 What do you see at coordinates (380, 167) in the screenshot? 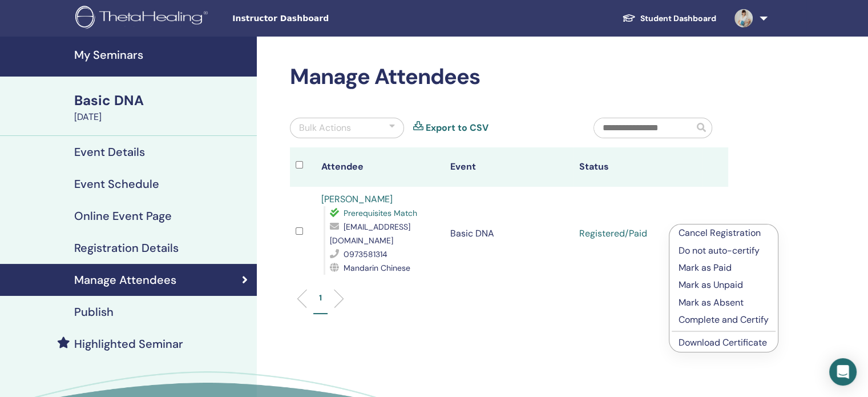
I see `th: Attendee` at bounding box center [380, 167].